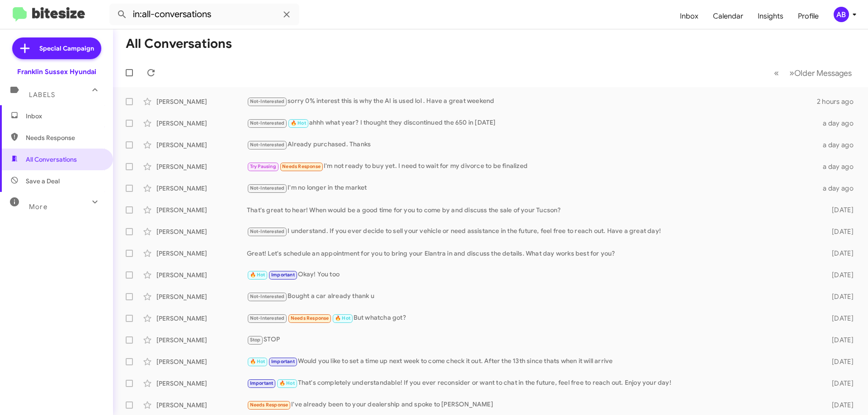 The image size is (868, 415). I want to click on div: 2 hours ago, so click(838, 102).